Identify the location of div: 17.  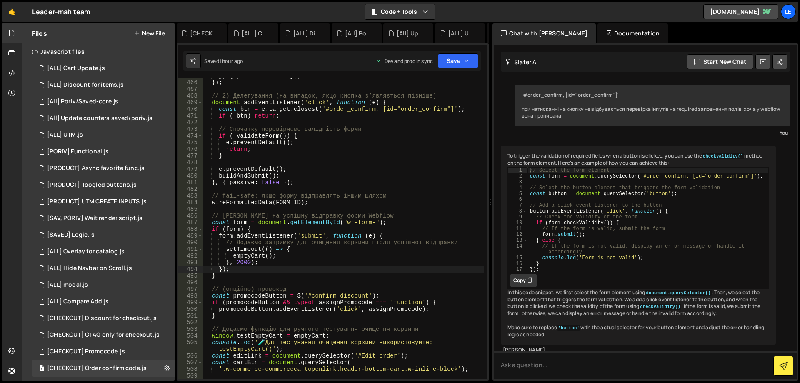
(518, 270).